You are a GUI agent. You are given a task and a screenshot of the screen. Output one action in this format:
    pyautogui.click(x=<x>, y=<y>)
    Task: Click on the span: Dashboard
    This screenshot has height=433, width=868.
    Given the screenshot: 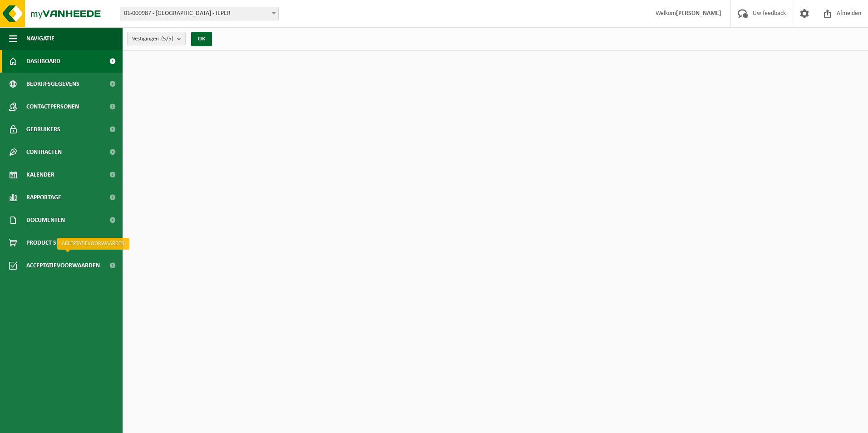 What is the action you would take?
    pyautogui.click(x=43, y=61)
    